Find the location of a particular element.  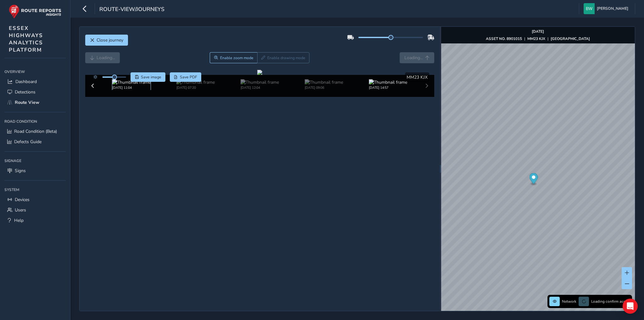

button: Close journey is located at coordinates (106, 40).